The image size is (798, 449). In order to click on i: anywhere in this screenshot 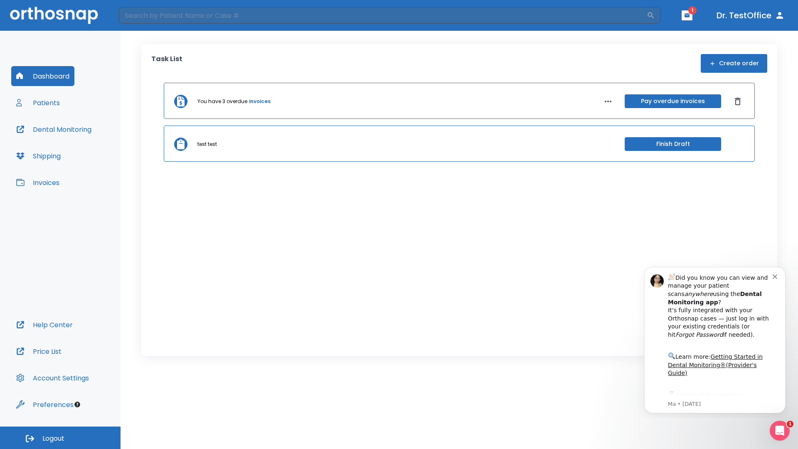, I will do `click(67, 35)`.